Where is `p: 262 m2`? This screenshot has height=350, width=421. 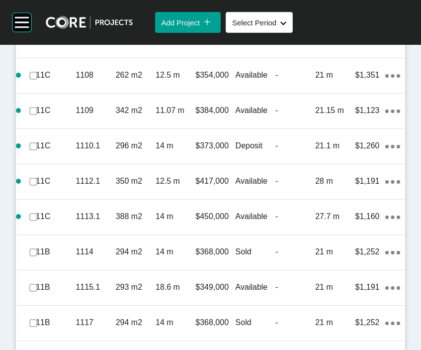
p: 262 m2 is located at coordinates (136, 75).